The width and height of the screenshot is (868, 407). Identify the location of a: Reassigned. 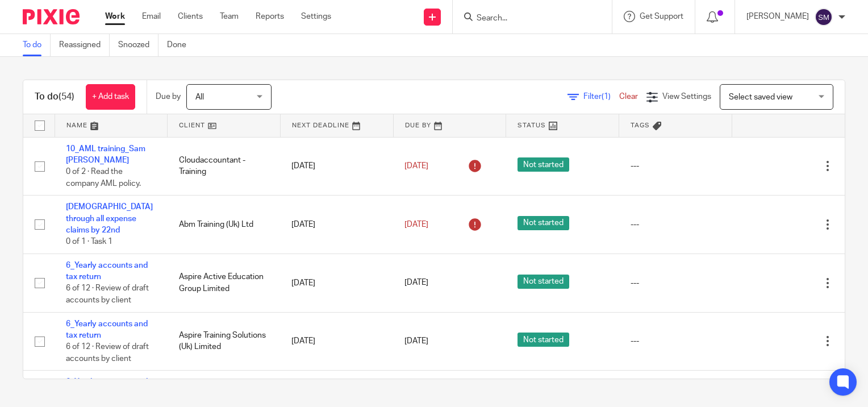
(84, 45).